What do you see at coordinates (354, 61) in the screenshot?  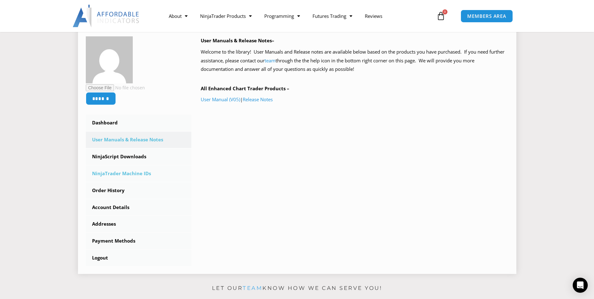 I see `p: Welcome to the library! User Manuals and Release notes are available below based on the products ...` at bounding box center [354, 61].